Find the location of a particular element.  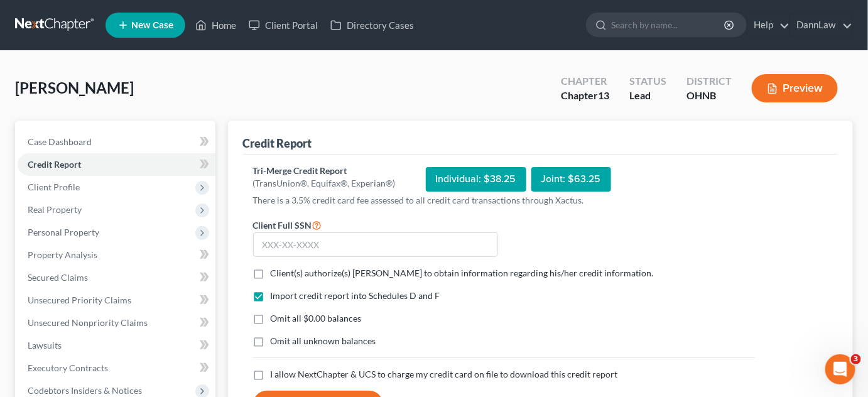

span: New Case is located at coordinates (152, 25).